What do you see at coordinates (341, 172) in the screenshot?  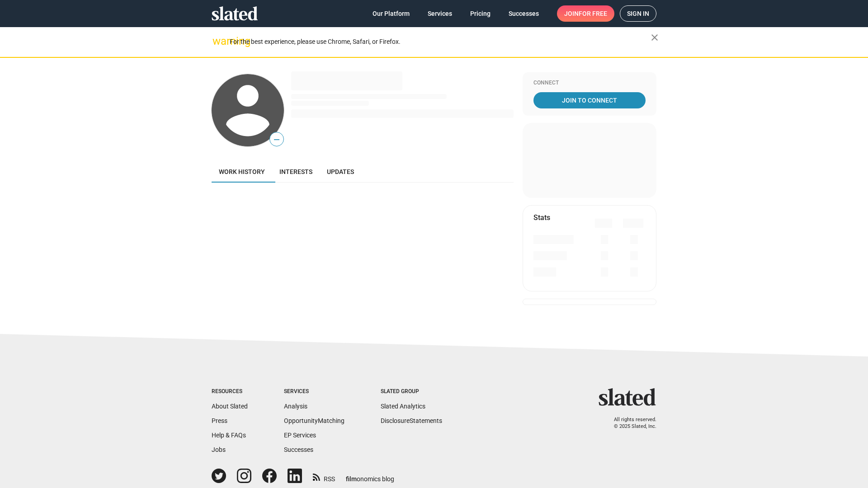 I see `a: Updates` at bounding box center [341, 172].